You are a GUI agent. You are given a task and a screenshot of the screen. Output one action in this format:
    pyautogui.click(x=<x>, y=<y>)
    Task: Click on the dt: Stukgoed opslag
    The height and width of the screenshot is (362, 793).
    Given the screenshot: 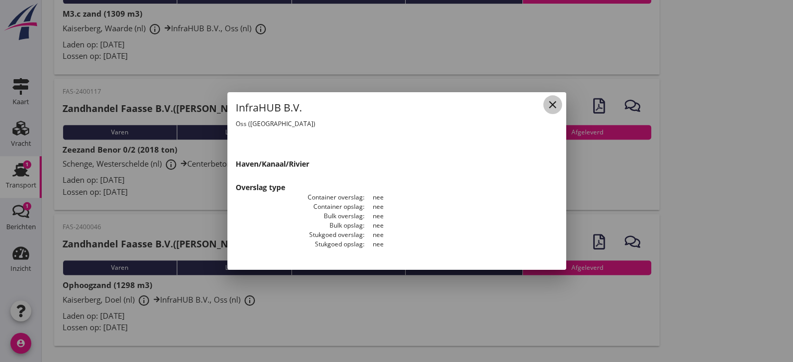 What is the action you would take?
    pyautogui.click(x=300, y=245)
    